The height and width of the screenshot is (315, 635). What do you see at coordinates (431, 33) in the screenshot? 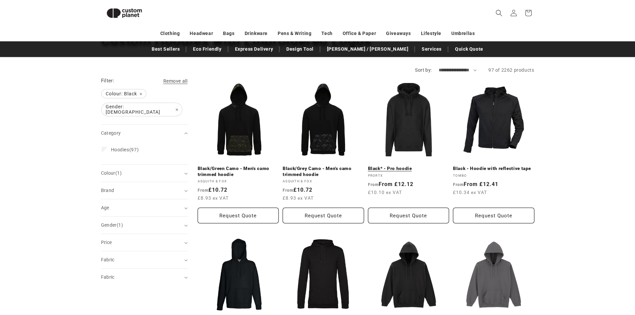
I see `a: Lifestyle` at bounding box center [431, 33].